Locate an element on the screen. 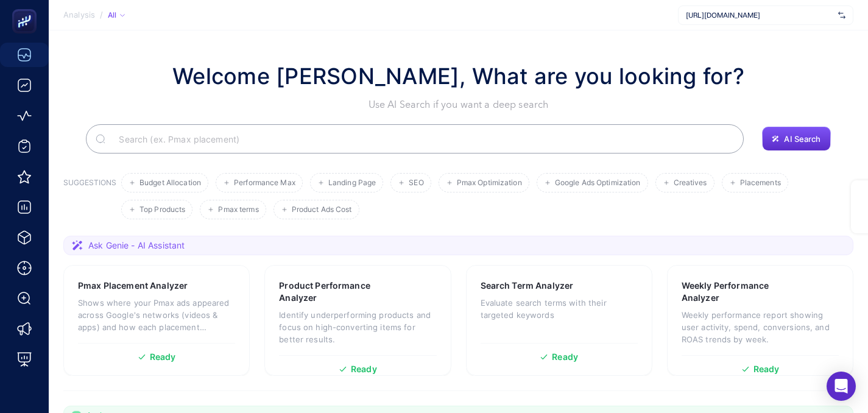  span: Product Ads Cost is located at coordinates (322, 210).